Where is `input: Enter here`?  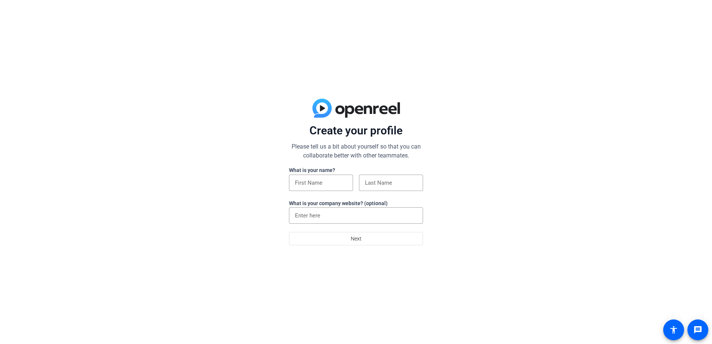
input: Enter here is located at coordinates (356, 216).